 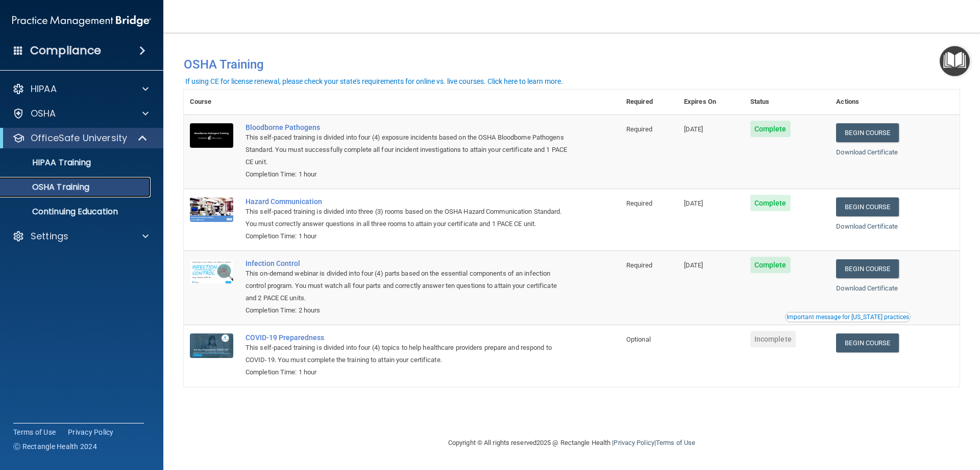 What do you see at coordinates (50, 236) in the screenshot?
I see `p: Settings` at bounding box center [50, 236].